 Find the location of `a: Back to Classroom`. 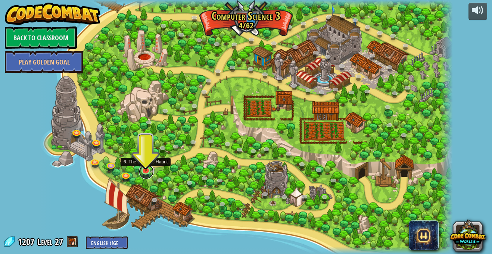

a: Back to Classroom is located at coordinates (41, 38).